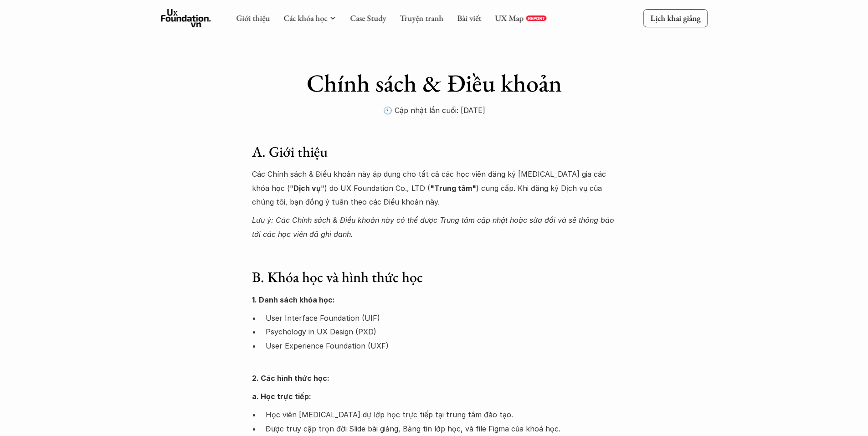 The image size is (868, 436). What do you see at coordinates (434, 227) in the screenshot?
I see `em: Lưu ý: Các Chính sách & Điều khoản này có thể được Trung tâm cập nhật hoặc sửa đổi và sẽ thông bá...` at bounding box center [434, 227].